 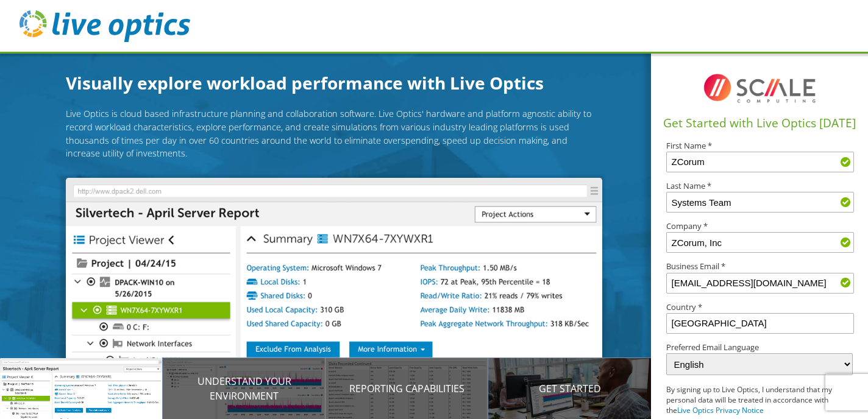 What do you see at coordinates (569, 389) in the screenshot?
I see `p: Get Started` at bounding box center [569, 389].